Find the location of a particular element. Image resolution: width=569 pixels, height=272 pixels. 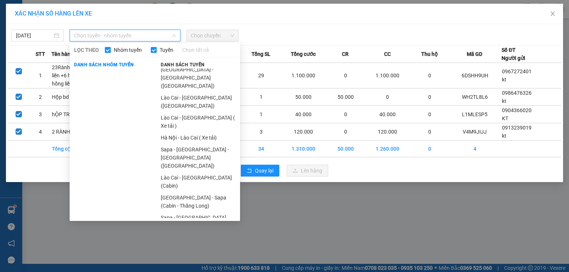

td: 2 RÀNH + XỐP is located at coordinates (70, 132).